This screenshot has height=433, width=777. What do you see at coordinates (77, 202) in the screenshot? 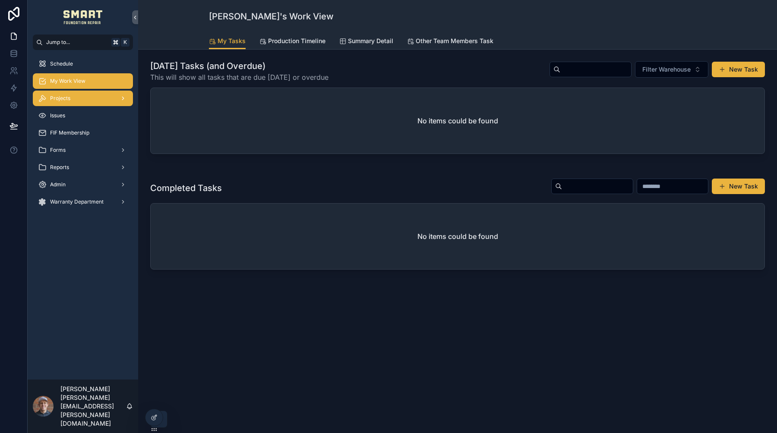
I see `span: Warranty Department` at bounding box center [77, 202].